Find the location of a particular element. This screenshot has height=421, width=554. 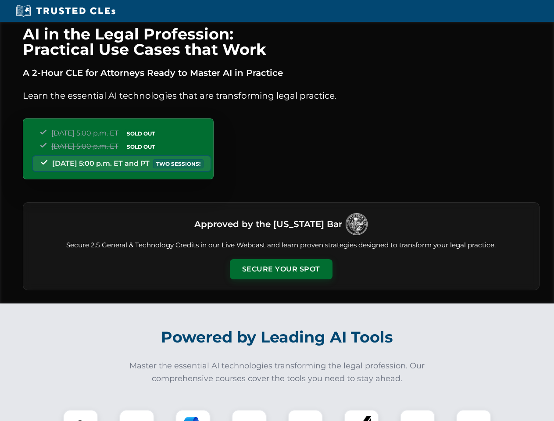

p: Secure 2.5 General & Technology Credits in our Live Webcast and learn proven strategies designed ... is located at coordinates (281, 245).